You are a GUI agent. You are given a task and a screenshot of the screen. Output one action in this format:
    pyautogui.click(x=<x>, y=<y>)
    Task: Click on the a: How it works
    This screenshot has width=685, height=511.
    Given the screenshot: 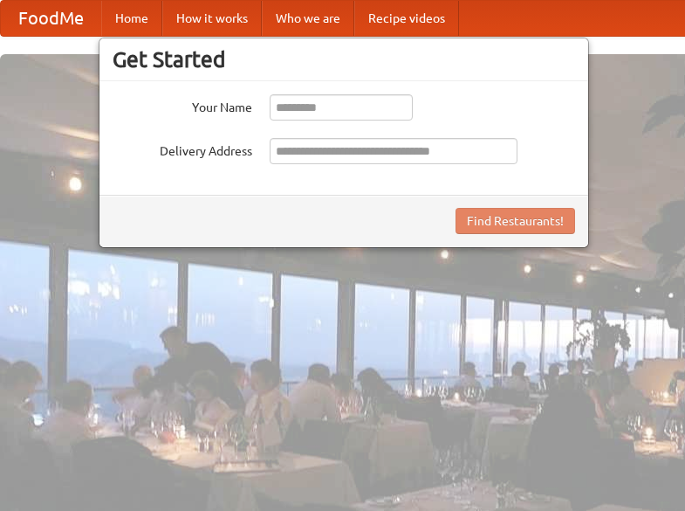 What is the action you would take?
    pyautogui.click(x=212, y=18)
    